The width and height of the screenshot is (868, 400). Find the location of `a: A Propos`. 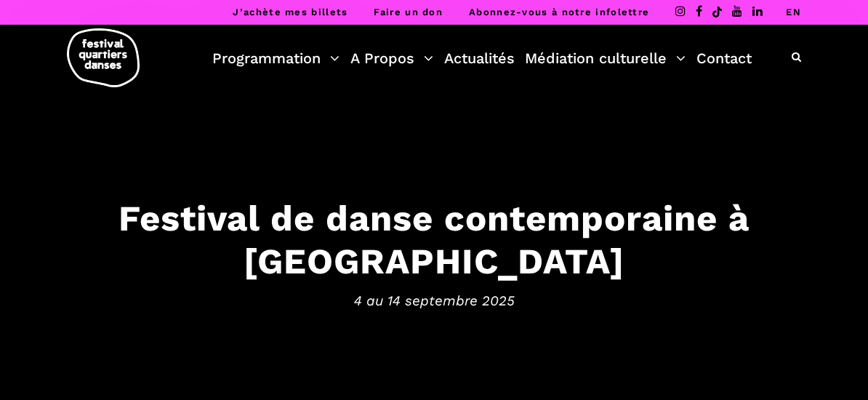

a: A Propos is located at coordinates (392, 58).